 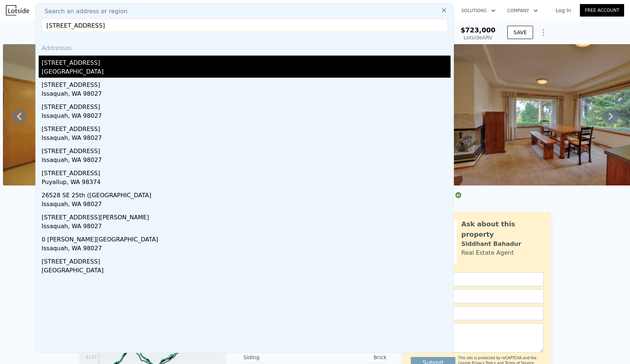 What do you see at coordinates (245, 47) in the screenshot?
I see `div: Addresses` at bounding box center [245, 47].